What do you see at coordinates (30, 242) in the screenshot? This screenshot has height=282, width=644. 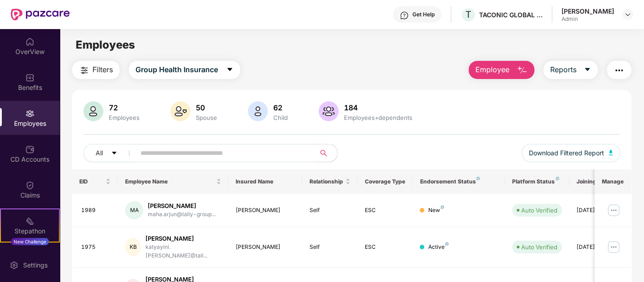 I see `div: New Challenge` at bounding box center [30, 242].